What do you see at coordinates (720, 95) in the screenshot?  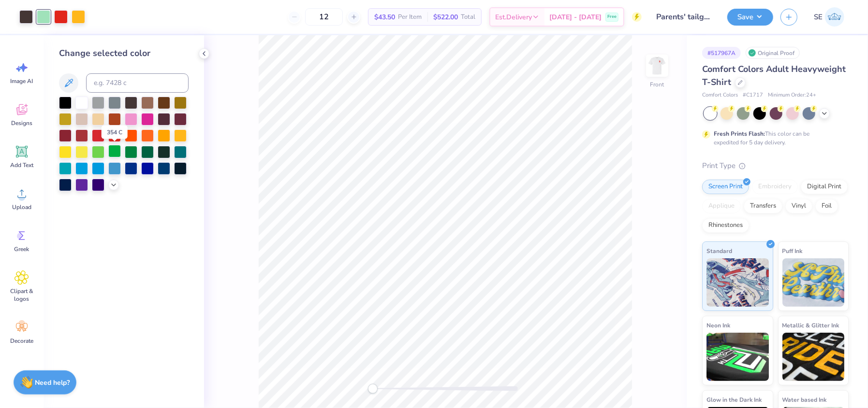 I see `span: Comfort Colors` at bounding box center [720, 95].